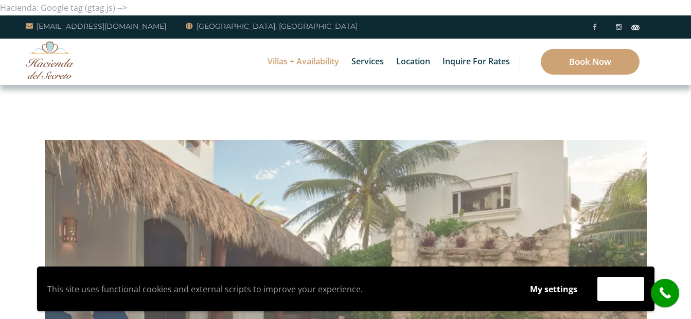 The image size is (691, 319). I want to click on a: call, so click(665, 293).